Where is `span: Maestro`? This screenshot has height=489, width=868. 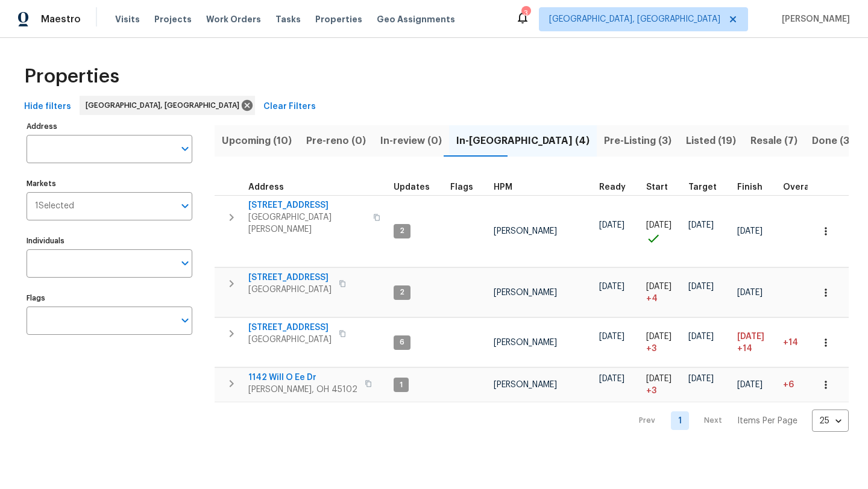 span: Maestro is located at coordinates (61, 19).